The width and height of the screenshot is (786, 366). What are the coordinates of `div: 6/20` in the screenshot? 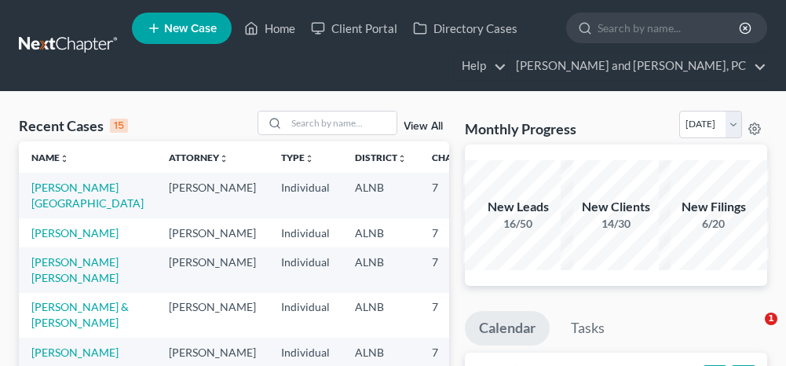 It's located at (714, 224).